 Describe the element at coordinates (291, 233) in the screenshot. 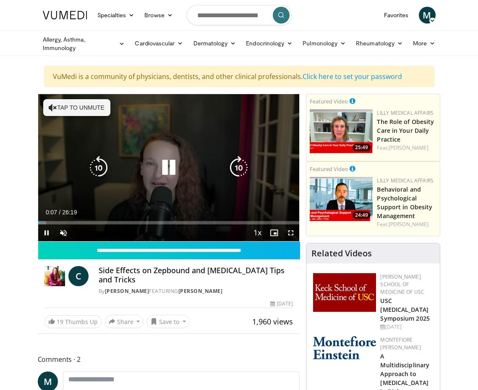

I see `button: Fullscreen` at that location.